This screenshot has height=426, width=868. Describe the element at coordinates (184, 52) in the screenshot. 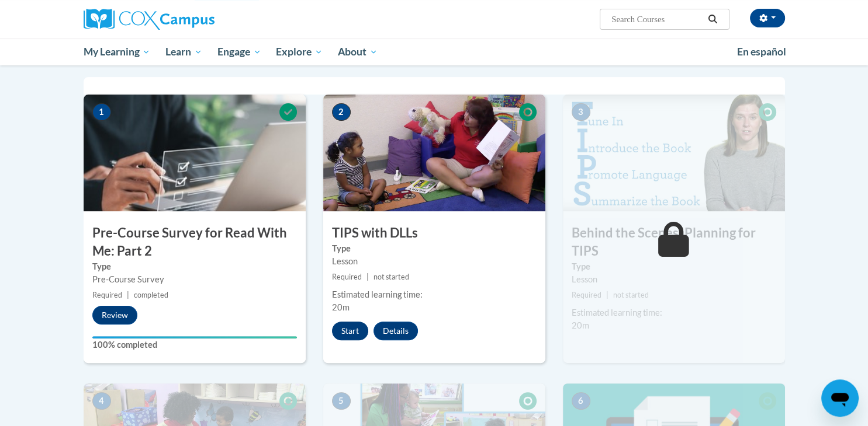

I see `span: Learn` at that location.